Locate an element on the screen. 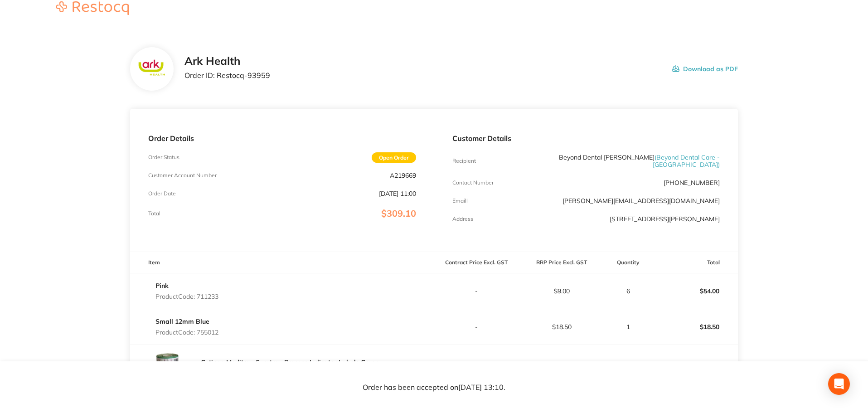 This screenshot has height=413, width=868. p: Product Code: 711233 is located at coordinates (187, 296).